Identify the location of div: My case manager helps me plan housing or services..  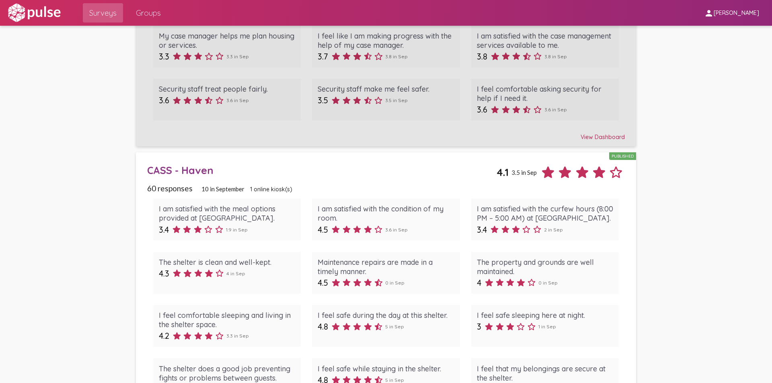
(227, 41).